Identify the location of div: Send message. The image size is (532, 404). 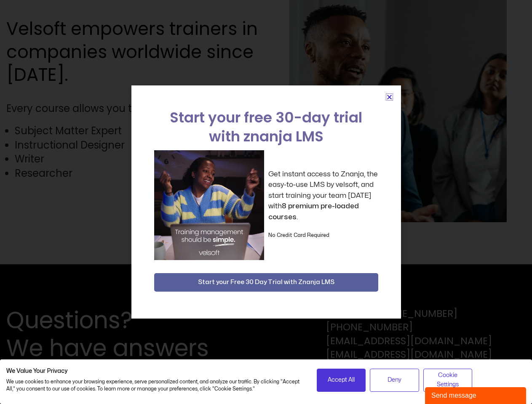
(50, 10).